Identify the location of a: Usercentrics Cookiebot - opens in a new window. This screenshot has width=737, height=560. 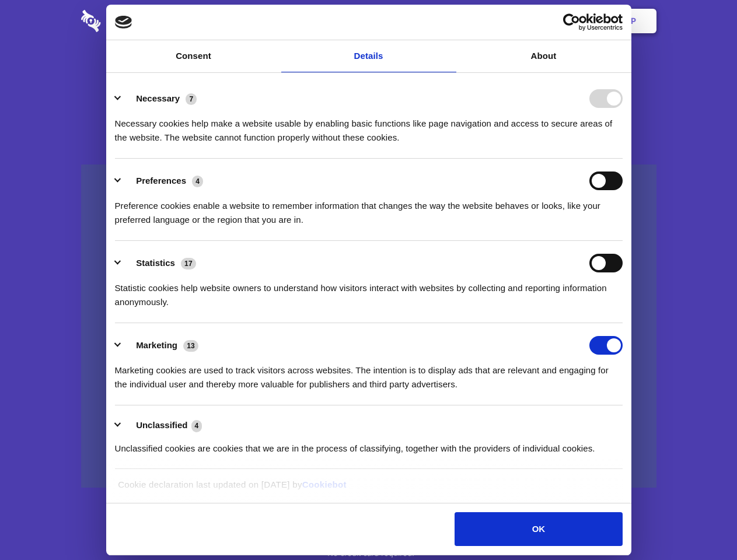
(571, 22).